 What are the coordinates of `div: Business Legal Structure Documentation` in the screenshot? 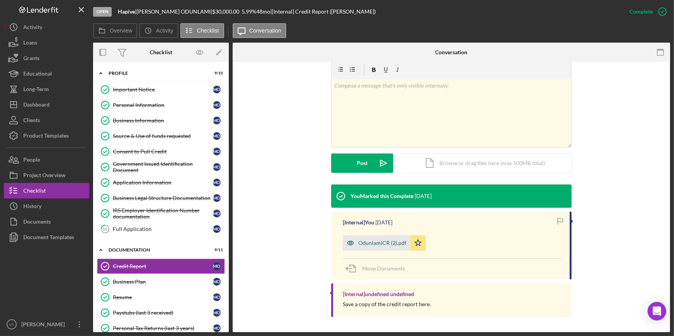 It's located at (163, 198).